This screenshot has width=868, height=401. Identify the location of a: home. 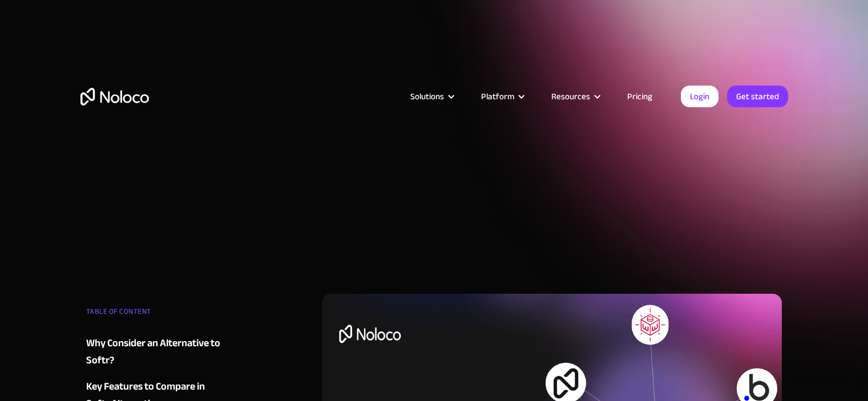
(115, 96).